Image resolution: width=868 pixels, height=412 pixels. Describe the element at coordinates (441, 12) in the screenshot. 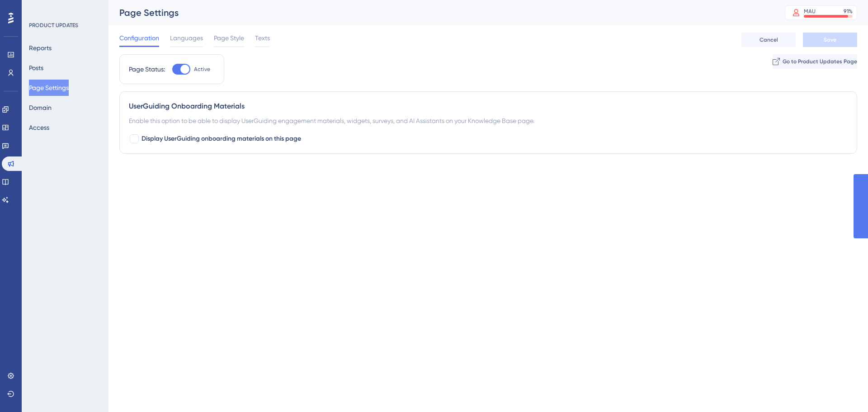

I see `div: Page Settings` at that location.